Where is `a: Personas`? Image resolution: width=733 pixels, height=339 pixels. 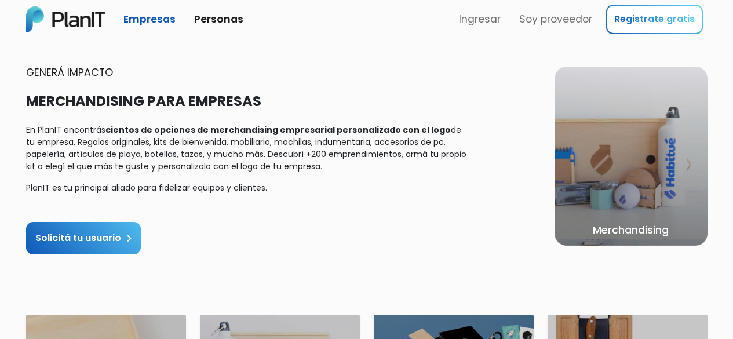 a: Personas is located at coordinates (218, 19).